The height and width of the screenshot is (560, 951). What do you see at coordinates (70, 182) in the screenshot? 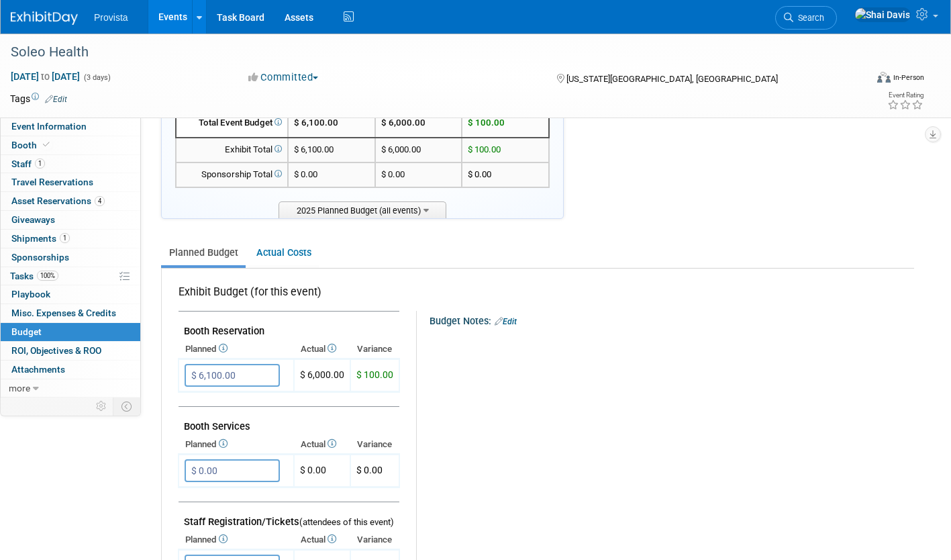
I see `a: Travel Reservations` at bounding box center [70, 182].